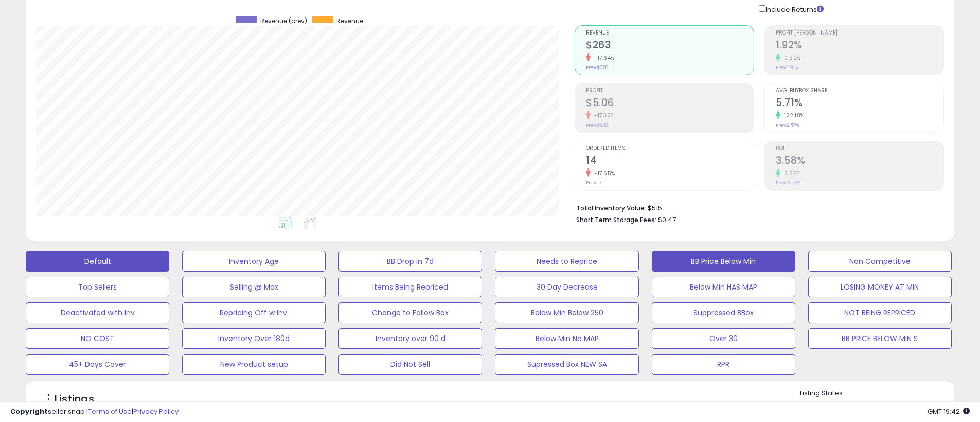 The height and width of the screenshot is (422, 980). Describe the element at coordinates (97, 338) in the screenshot. I see `button: NO COST` at that location.